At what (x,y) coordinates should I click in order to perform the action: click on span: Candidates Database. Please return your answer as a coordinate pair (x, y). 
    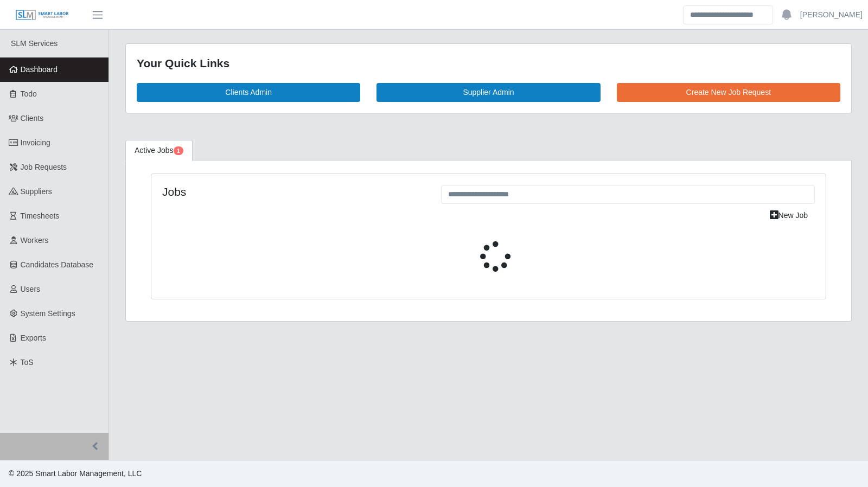
    Looking at the image, I should click on (57, 265).